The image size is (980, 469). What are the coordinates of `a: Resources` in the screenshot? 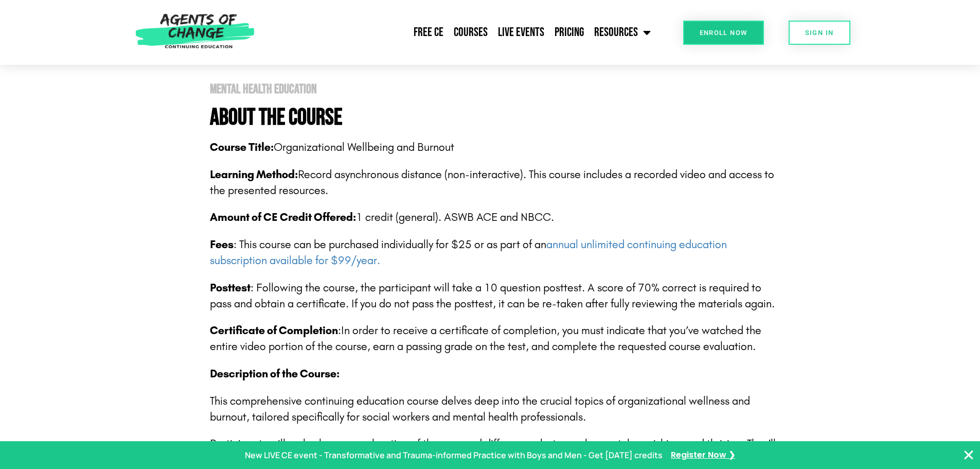 It's located at (622, 33).